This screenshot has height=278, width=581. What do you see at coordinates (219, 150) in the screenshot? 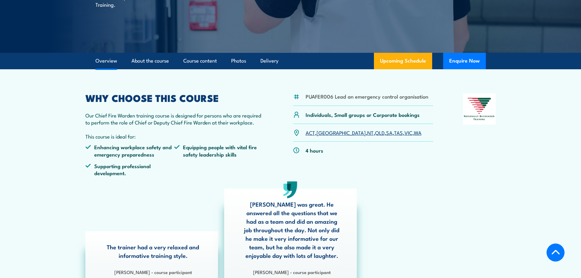
I see `li: Equipping people with vital fire safety leadership skills` at bounding box center [219, 150].